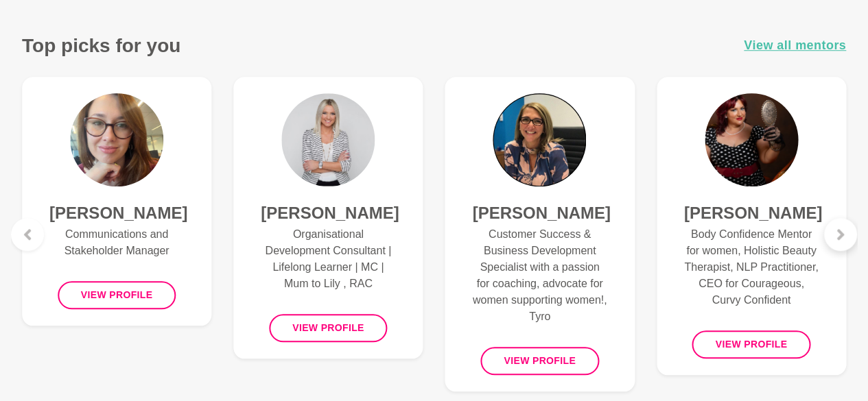 This screenshot has width=868, height=401. I want to click on img: Kate Vertsonis, so click(540, 140).